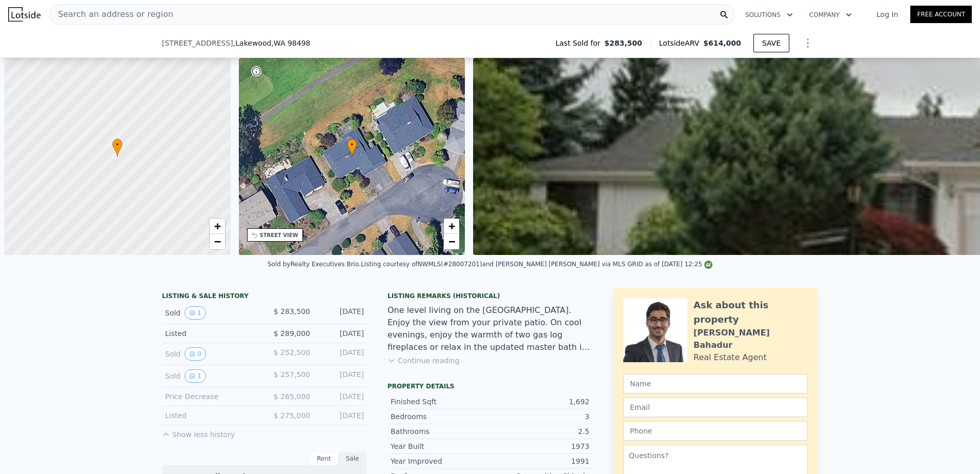 This screenshot has height=474, width=980. I want to click on div: 1991, so click(540, 461).